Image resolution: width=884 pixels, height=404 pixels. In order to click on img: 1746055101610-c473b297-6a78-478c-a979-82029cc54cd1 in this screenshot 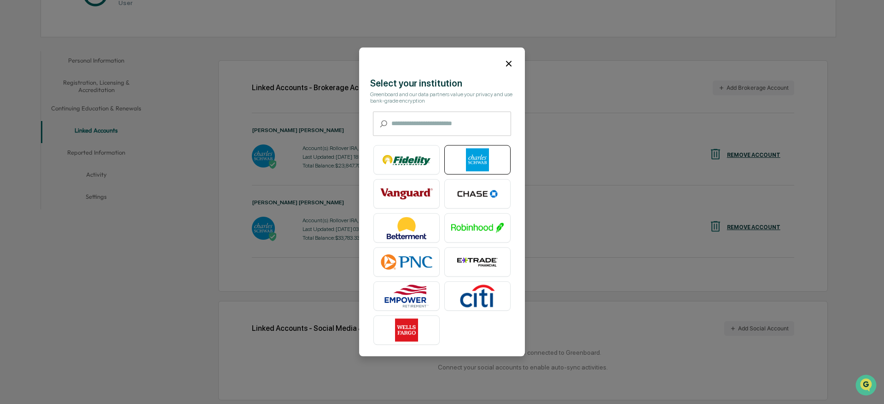, I will do `click(17, 79)`.